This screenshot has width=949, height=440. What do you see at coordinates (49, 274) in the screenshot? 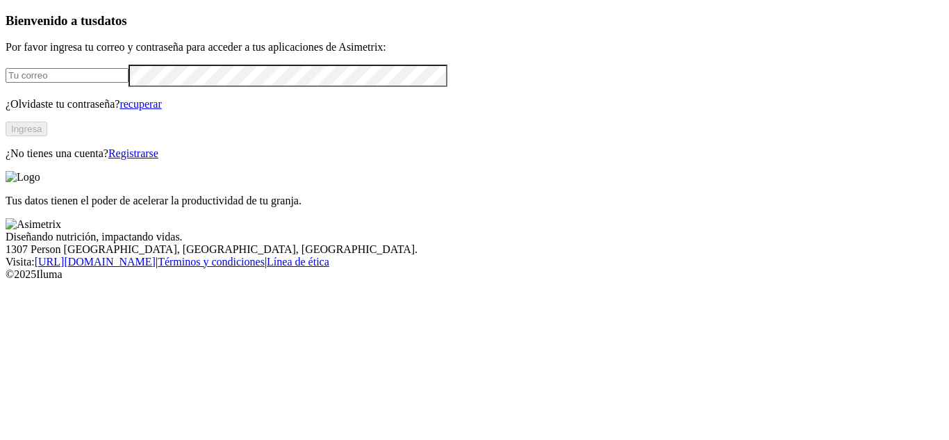
I see `font: Iluma` at bounding box center [49, 274].